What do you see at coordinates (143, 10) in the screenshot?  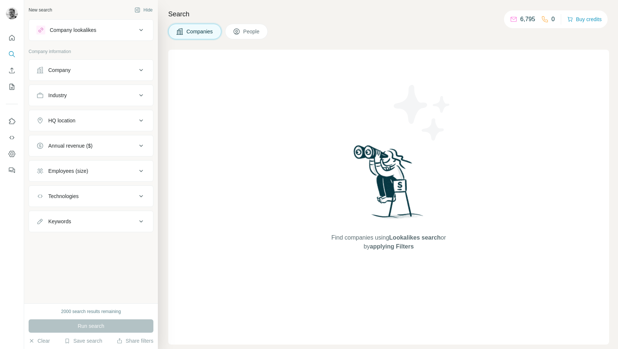 I see `button: Hide` at bounding box center [143, 10].